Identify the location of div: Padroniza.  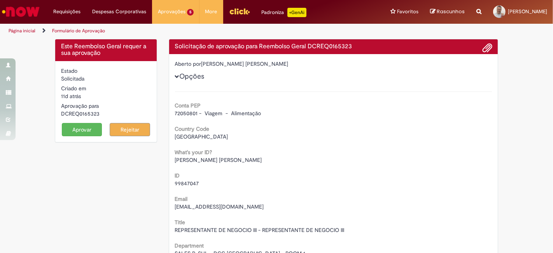
(284, 12).